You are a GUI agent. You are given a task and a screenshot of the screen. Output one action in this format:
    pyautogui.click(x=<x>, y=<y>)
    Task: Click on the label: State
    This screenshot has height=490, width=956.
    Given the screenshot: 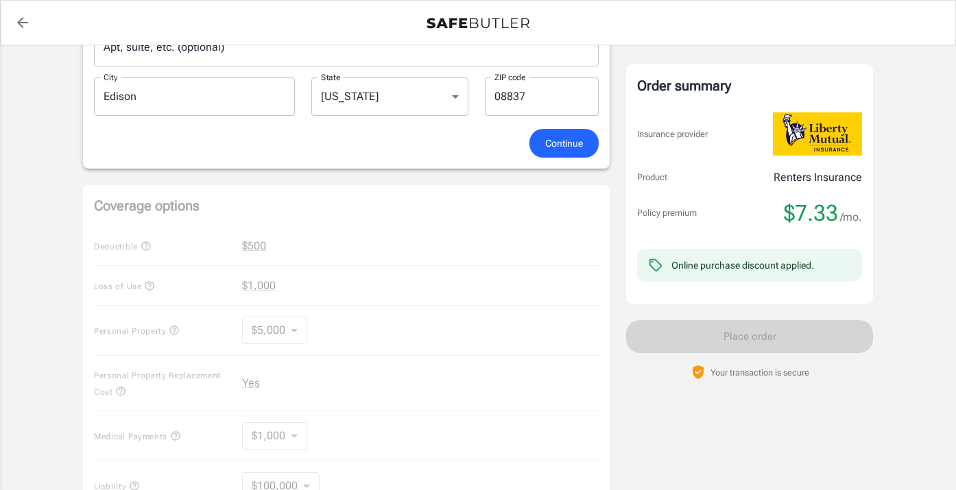 What is the action you would take?
    pyautogui.click(x=331, y=77)
    